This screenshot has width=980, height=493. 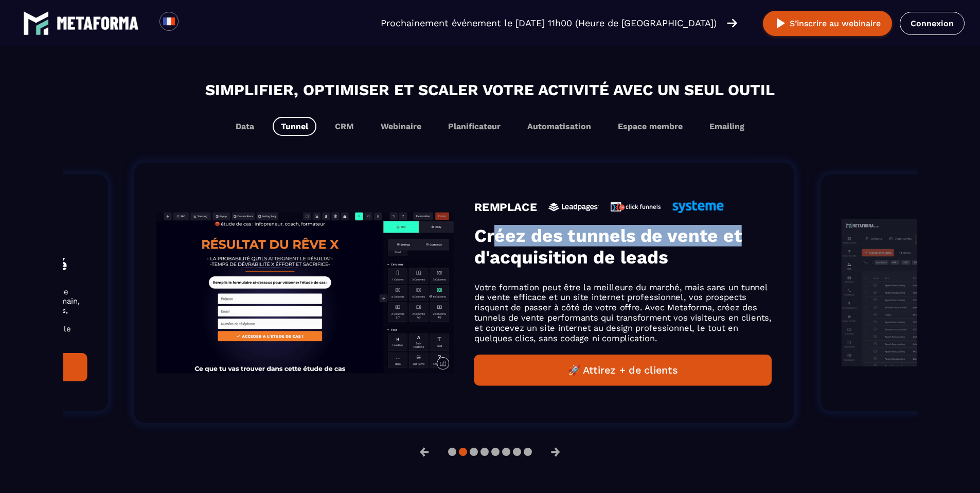 What do you see at coordinates (827, 23) in the screenshot?
I see `button: S’inscrire au webinaire` at bounding box center [827, 23].